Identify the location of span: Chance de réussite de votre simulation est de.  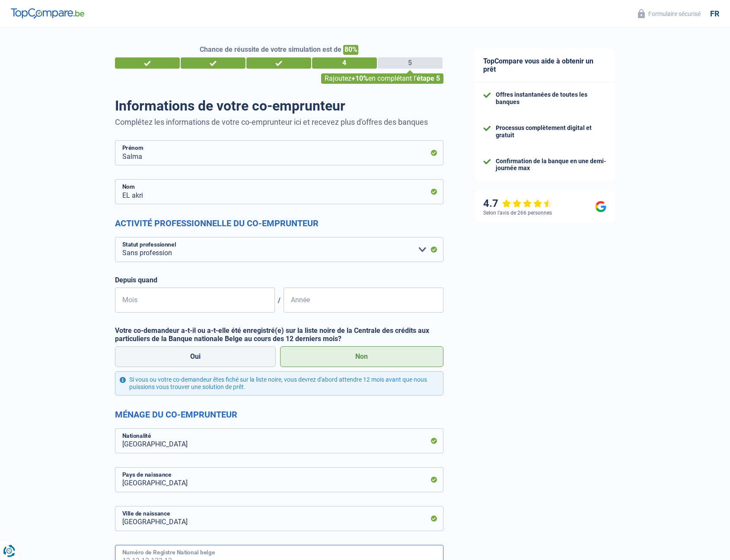
(271, 49).